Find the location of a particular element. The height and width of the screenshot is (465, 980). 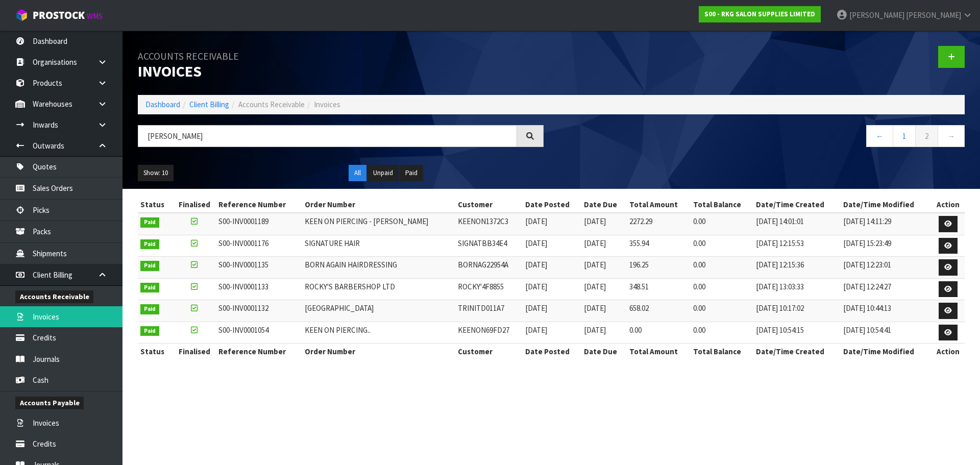

td: 2272.29 is located at coordinates (659, 224).